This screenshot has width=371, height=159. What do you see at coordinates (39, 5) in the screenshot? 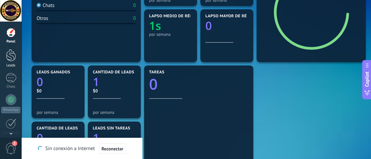
I see `img: Chats` at bounding box center [39, 5].